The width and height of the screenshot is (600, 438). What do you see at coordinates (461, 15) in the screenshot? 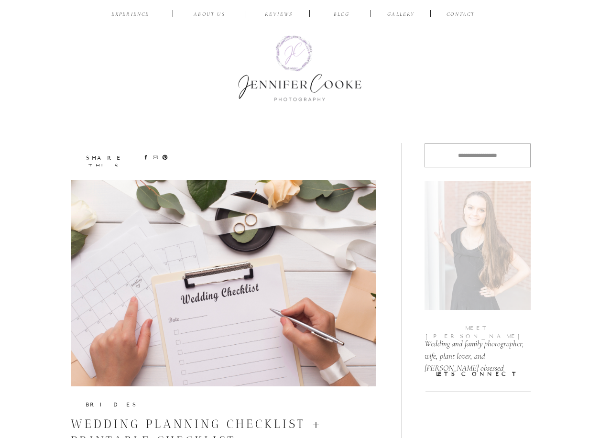
I see `nav: CONTACT` at bounding box center [461, 15].